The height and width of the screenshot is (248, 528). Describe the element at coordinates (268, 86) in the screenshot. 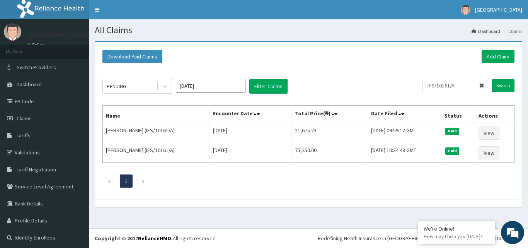

I see `button: Filter Claims` at that location.